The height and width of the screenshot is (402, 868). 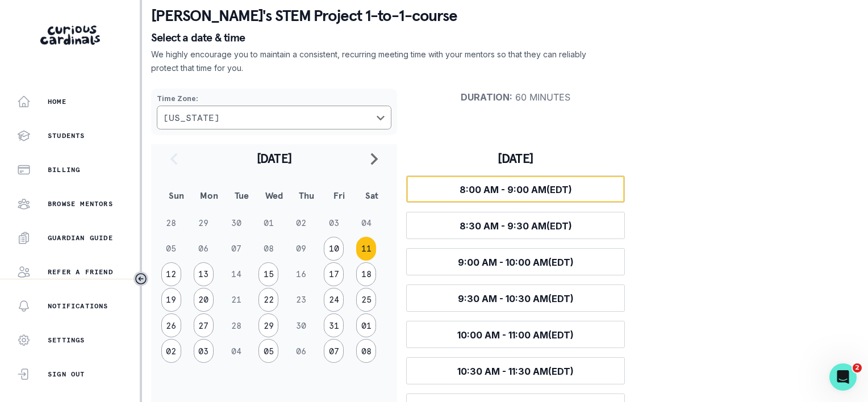 I want to click on button: 05, so click(x=268, y=351).